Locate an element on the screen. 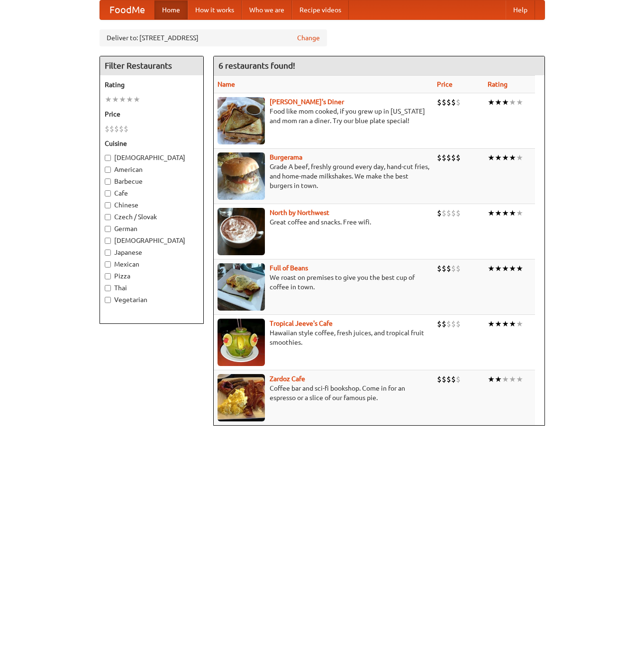 This screenshot has height=670, width=644. input: Thai is located at coordinates (108, 287).